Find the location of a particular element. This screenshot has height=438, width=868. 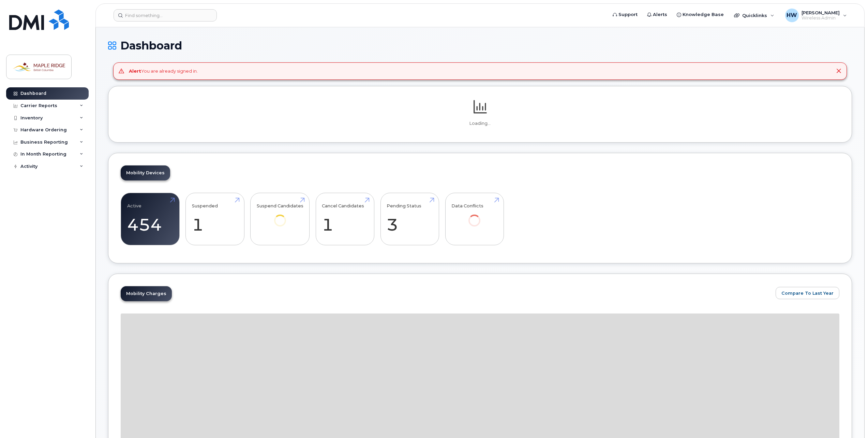

a: Cancel Candidates 1 is located at coordinates (345, 219).